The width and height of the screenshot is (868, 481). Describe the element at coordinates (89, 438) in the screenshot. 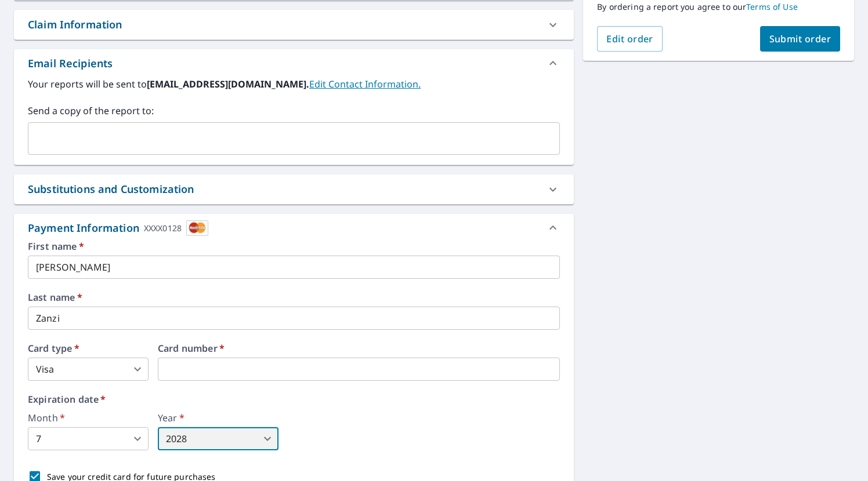

I see `div: 7` at that location.